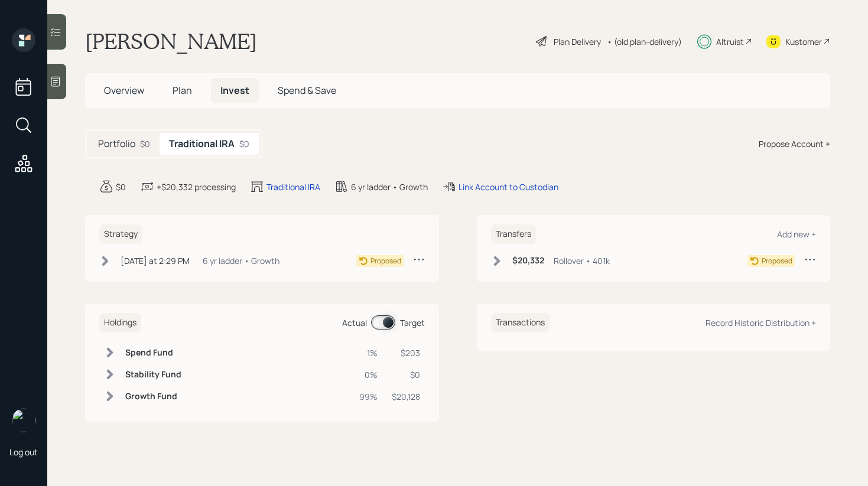 The image size is (868, 486). What do you see at coordinates (201, 143) in the screenshot?
I see `h5: Traditional IRA` at bounding box center [201, 143].